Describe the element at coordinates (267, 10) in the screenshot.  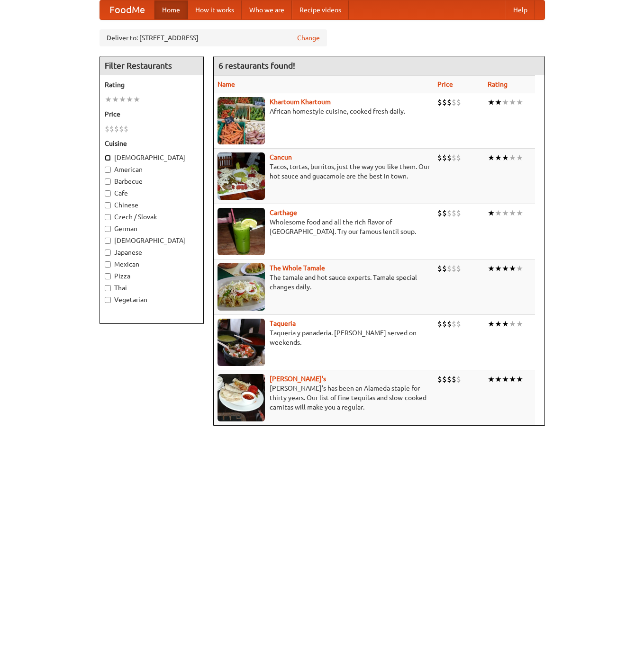
I see `a: Who we are` at that location.